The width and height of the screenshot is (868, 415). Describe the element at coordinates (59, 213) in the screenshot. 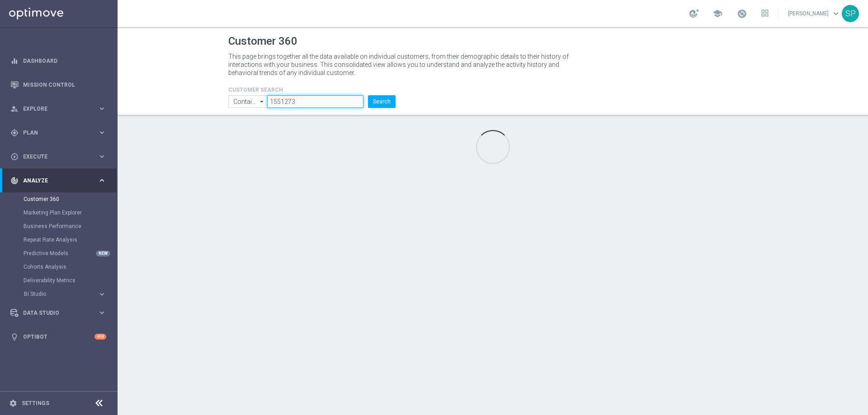

I see `a: Marketing Plan Explorer` at that location.